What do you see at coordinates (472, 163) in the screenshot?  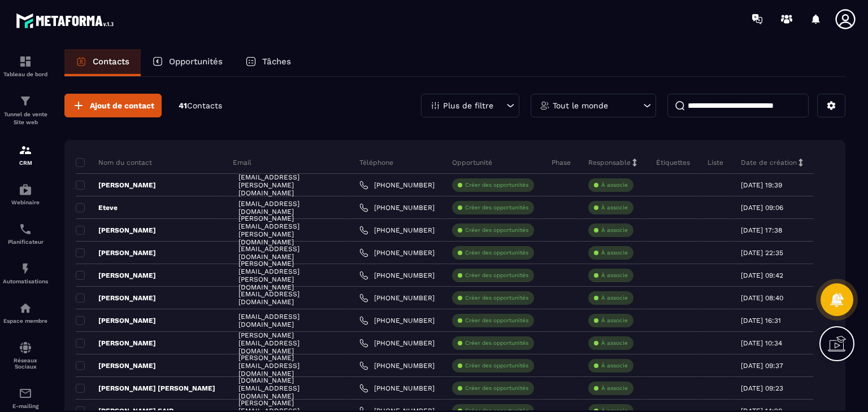 I see `p: Opportunité` at bounding box center [472, 163].